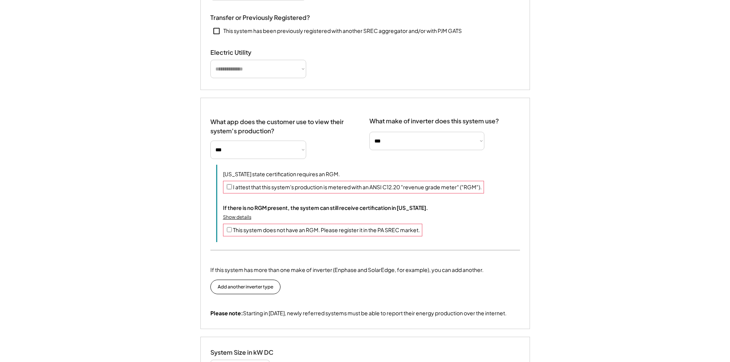  Describe the element at coordinates (249, 52) in the screenshot. I see `div: Electric Utility` at that location.